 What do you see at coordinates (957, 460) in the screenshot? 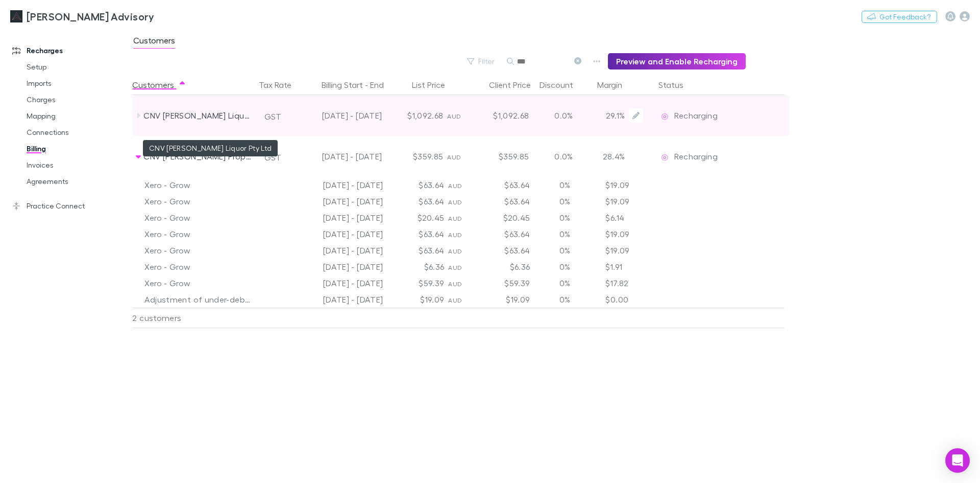
I see `div: Open Intercom Messenger` at bounding box center [957, 460].